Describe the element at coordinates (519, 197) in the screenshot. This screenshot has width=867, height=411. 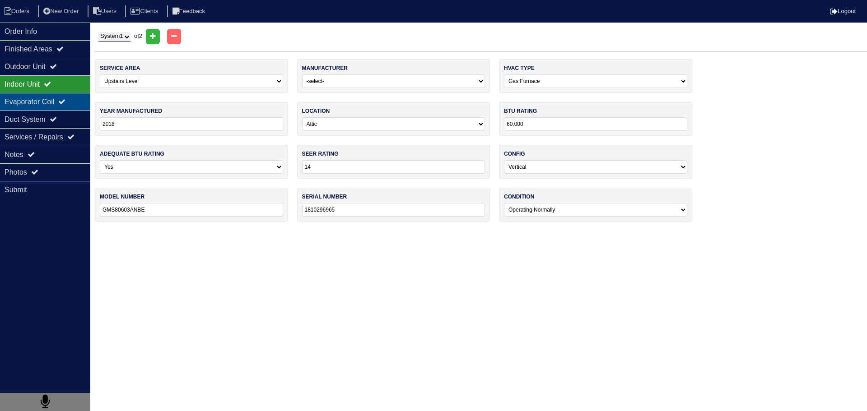
I see `label: condition` at that location.